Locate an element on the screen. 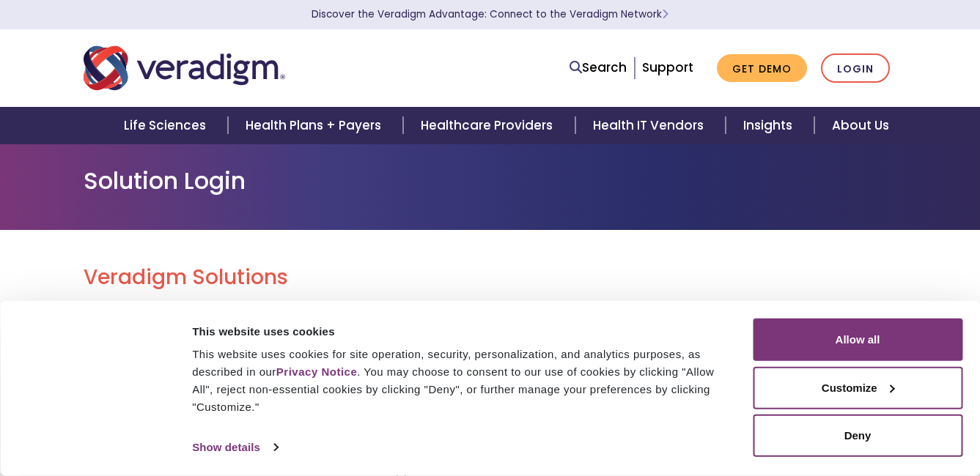 This screenshot has height=476, width=980. button: Deny is located at coordinates (857, 436).